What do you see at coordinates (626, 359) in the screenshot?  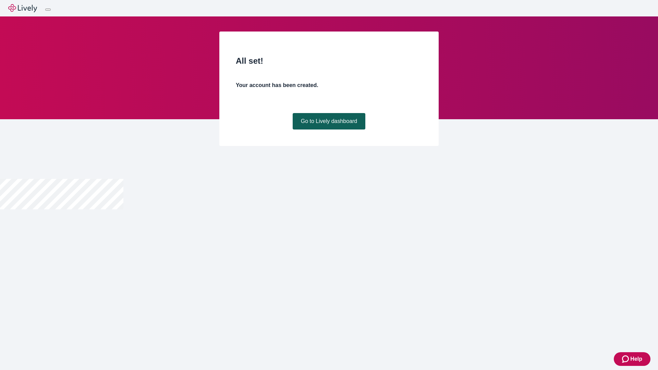 I see `svg: Zendesk support icon` at bounding box center [626, 359].